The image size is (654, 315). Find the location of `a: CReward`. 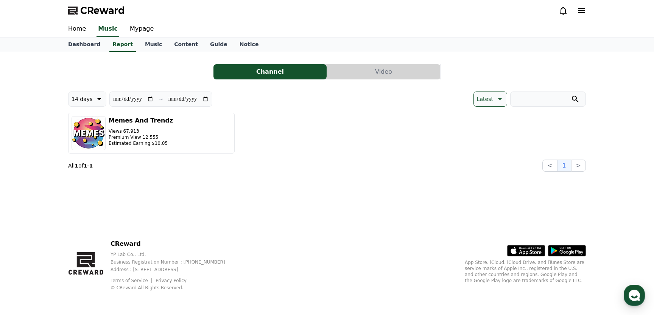

a: CReward is located at coordinates (96, 11).